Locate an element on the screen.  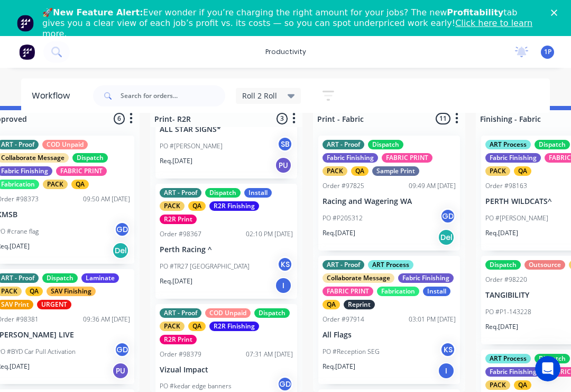
div: Sample Print is located at coordinates (396, 171).